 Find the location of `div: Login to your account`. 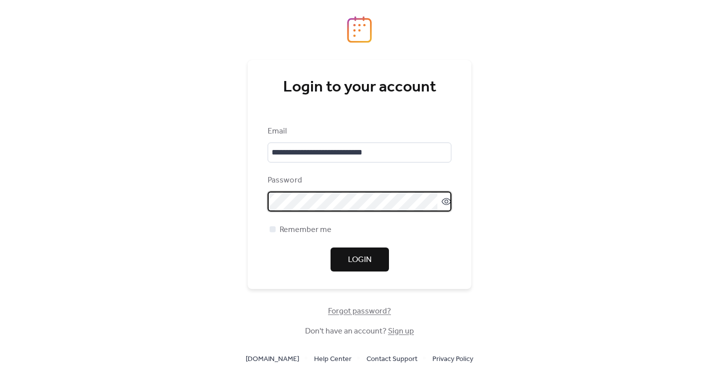

div: Login to your account is located at coordinates (360, 87).